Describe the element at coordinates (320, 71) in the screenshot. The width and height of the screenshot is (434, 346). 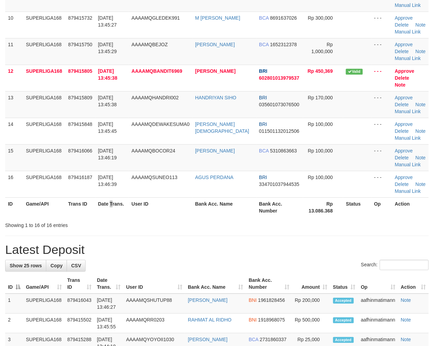
I see `span: Rp 450,369` at that location.